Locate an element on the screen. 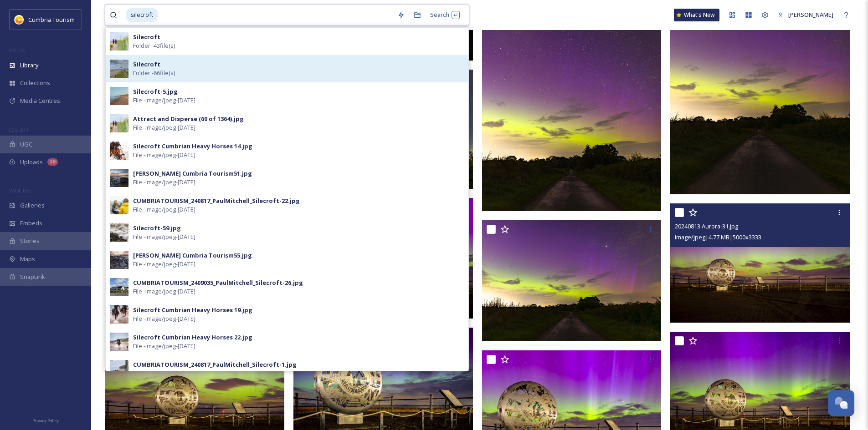  img: images.jpg is located at coordinates (19, 20).